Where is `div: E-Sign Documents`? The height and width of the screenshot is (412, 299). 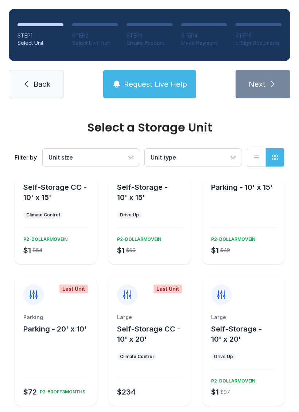
div: E-Sign Documents is located at coordinates (258, 43).